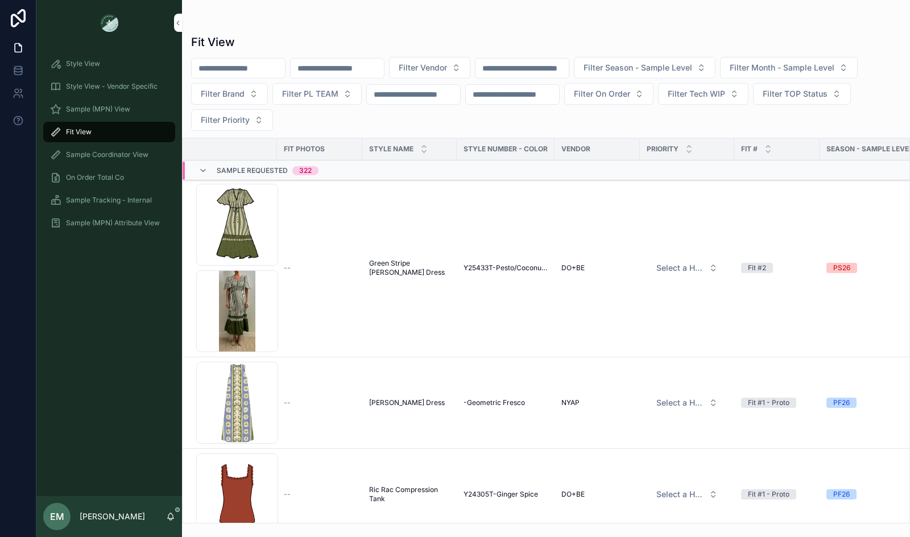  What do you see at coordinates (506, 149) in the screenshot?
I see `span: Style Number - Color` at bounding box center [506, 149].